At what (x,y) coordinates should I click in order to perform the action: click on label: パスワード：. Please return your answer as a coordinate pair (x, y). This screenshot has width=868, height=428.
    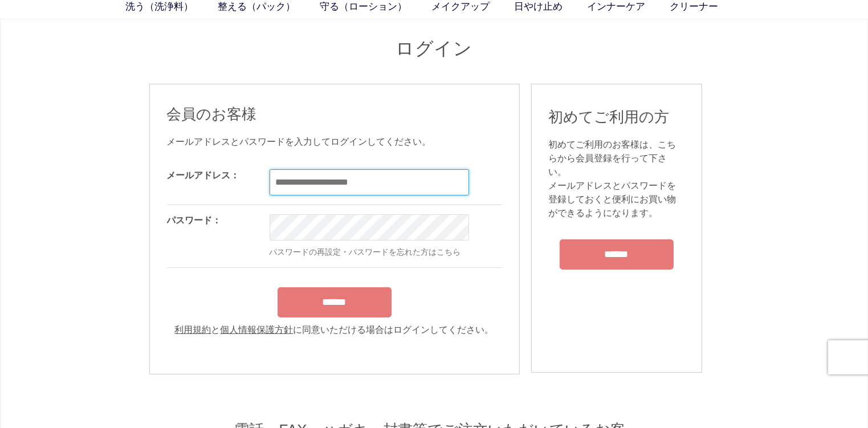
    Looking at the image, I should click on (195, 220).